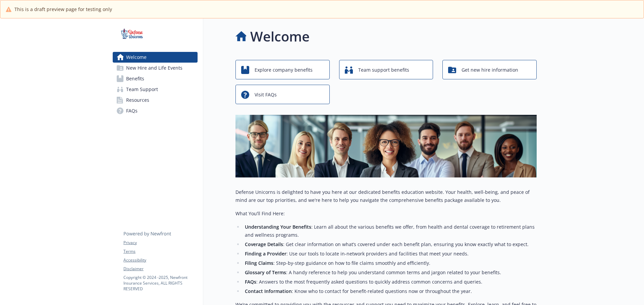  Describe the element at coordinates (160, 269) in the screenshot. I see `a: Disclaimer` at that location.